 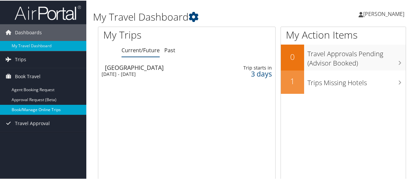 What do you see at coordinates (357, 56) in the screenshot?
I see `h3: Travel Approvals Pending (Advisor Booked)` at bounding box center [357, 56].